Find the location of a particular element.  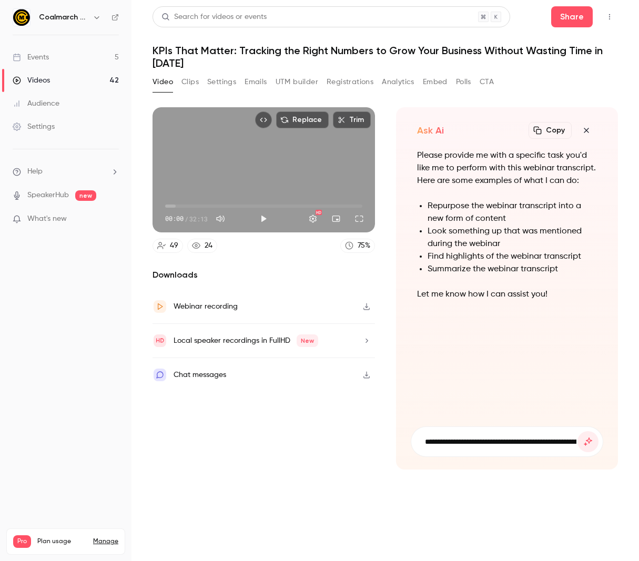

div: 00:00 is located at coordinates (186, 219).